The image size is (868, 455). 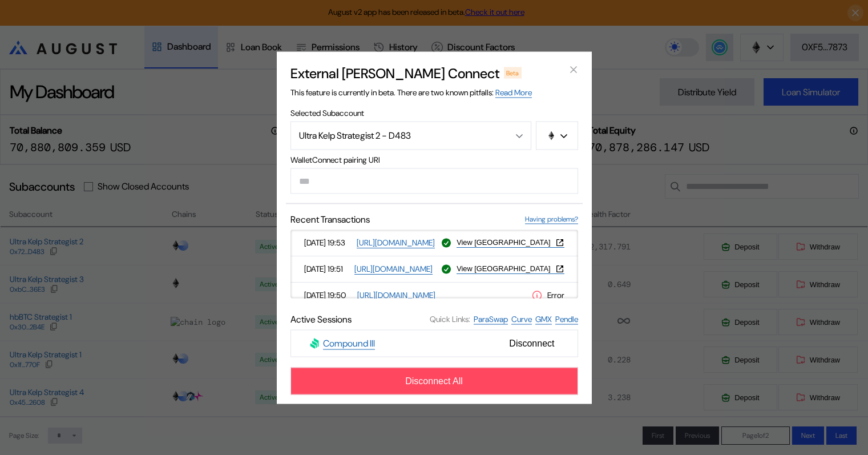 What do you see at coordinates (434, 342) in the screenshot?
I see `button: Compound IIICompound IIIDisconnect` at bounding box center [434, 342].